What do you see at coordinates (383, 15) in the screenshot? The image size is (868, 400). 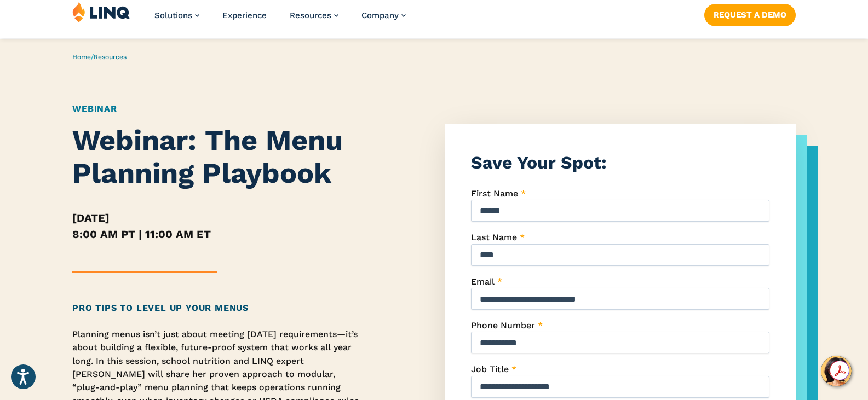 I see `a: Company` at bounding box center [383, 15].